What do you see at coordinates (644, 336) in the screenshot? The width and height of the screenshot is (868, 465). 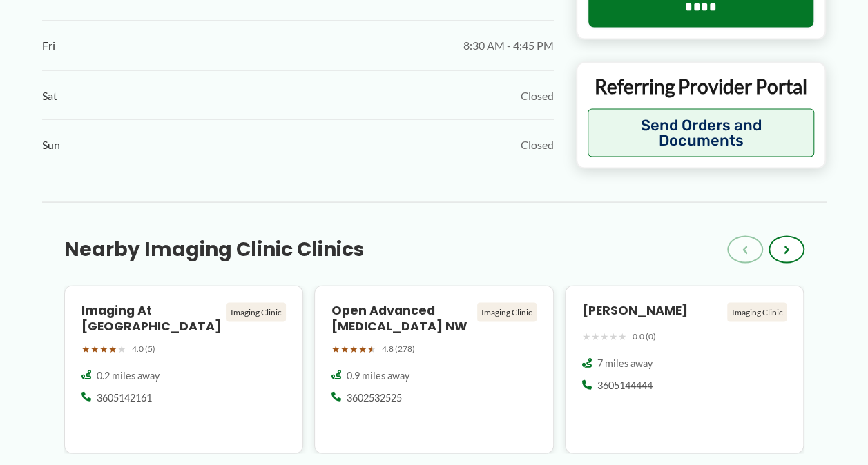 I see `span: 0.0 (0)` at bounding box center [644, 336].